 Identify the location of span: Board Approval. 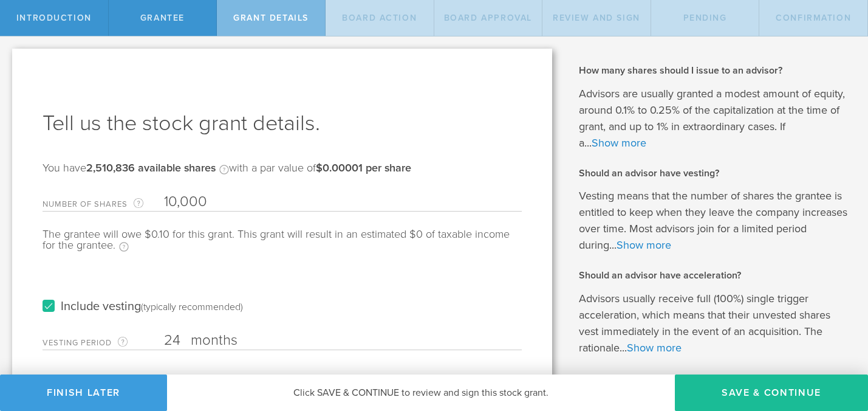
(488, 18).